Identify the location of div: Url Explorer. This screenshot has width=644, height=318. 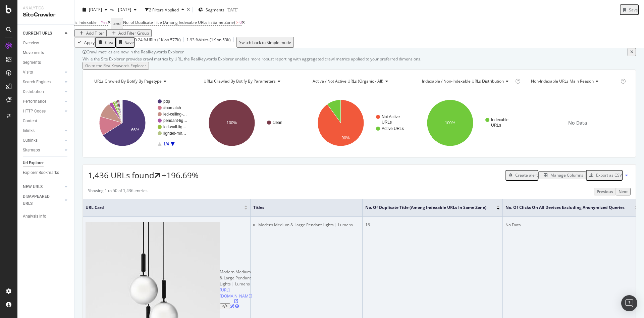
(33, 163).